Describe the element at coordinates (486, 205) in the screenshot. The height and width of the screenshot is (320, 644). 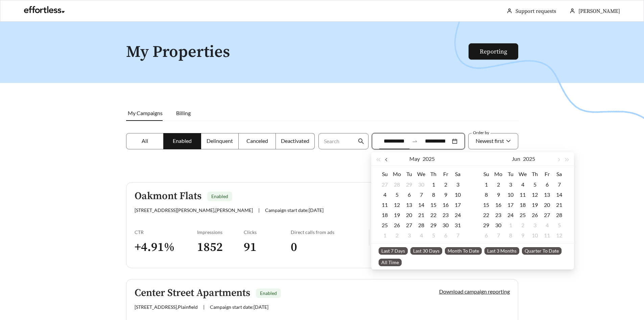
I see `div: 15` at that location.